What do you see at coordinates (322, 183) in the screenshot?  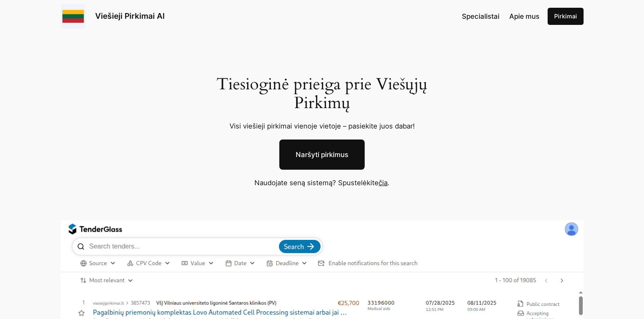 I see `p: Naudojate seną sistemą? Spustelėkite .` at bounding box center [322, 183].